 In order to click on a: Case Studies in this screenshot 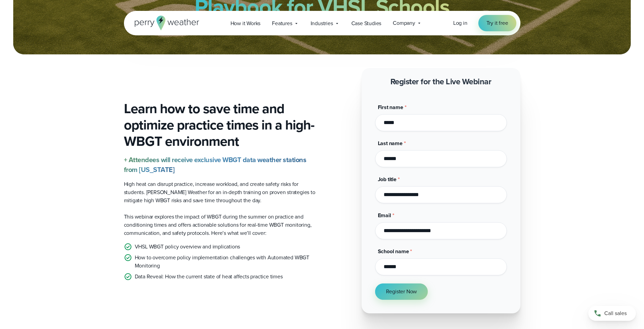, I will do `click(366, 23)`.